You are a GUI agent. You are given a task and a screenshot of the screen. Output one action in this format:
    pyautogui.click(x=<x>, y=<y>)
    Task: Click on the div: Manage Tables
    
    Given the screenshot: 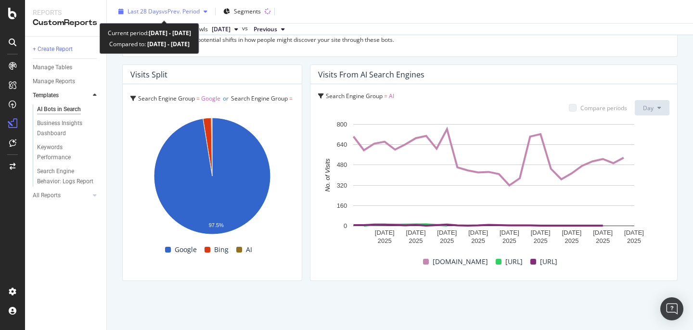 What is the action you would take?
    pyautogui.click(x=52, y=67)
    